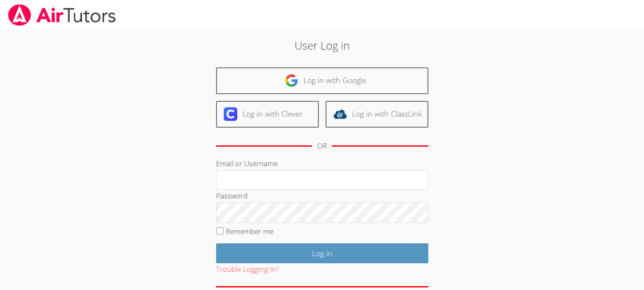  Describe the element at coordinates (232, 195) in the screenshot. I see `label: Password` at that location.